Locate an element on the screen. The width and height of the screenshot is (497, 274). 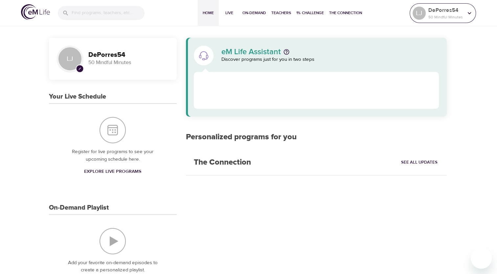
span: Home is located at coordinates (208, 13).